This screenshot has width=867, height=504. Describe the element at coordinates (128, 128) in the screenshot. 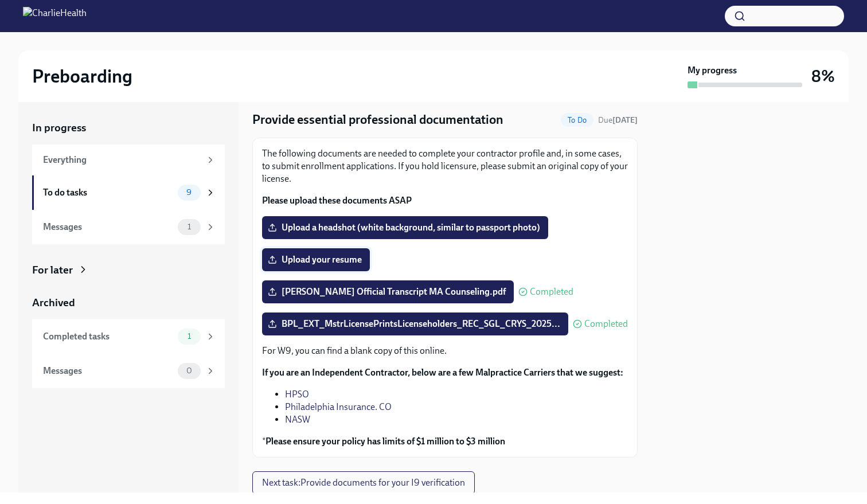

I see `a: In progress` at that location.